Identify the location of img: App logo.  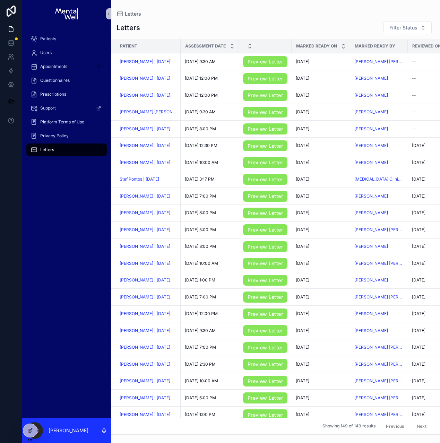
(66, 14).